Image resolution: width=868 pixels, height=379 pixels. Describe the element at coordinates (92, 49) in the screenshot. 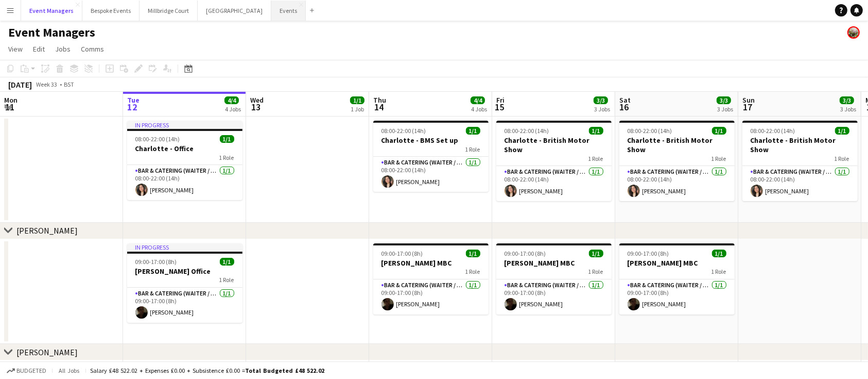

I see `a: Comms` at that location.